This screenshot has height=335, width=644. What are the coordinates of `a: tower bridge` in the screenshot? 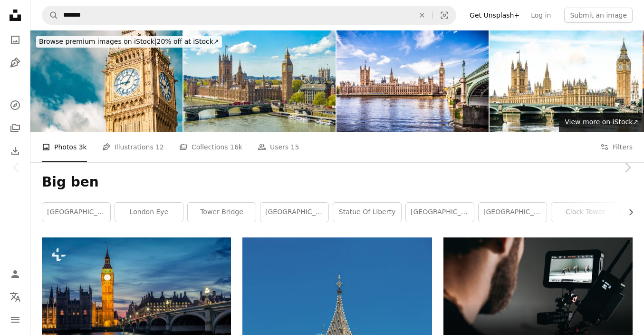 It's located at (221, 212).